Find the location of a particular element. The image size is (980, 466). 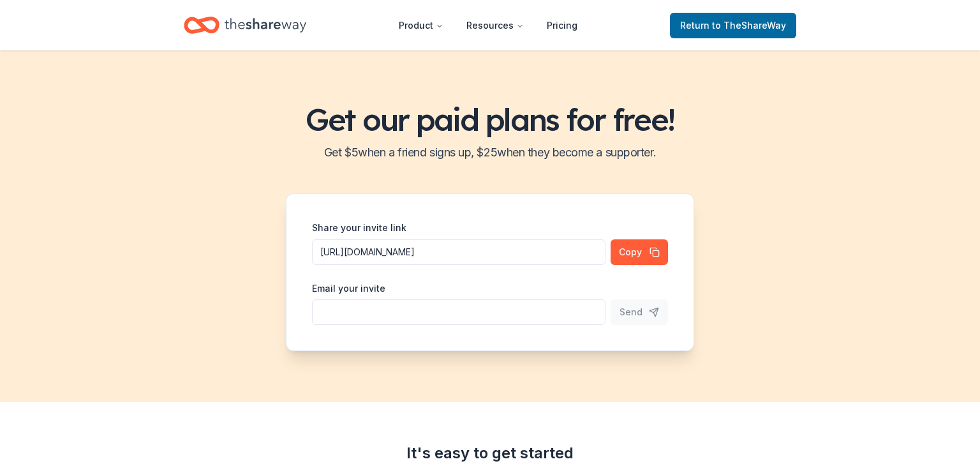

h1: Get our paid plans for free! is located at coordinates (490, 119).